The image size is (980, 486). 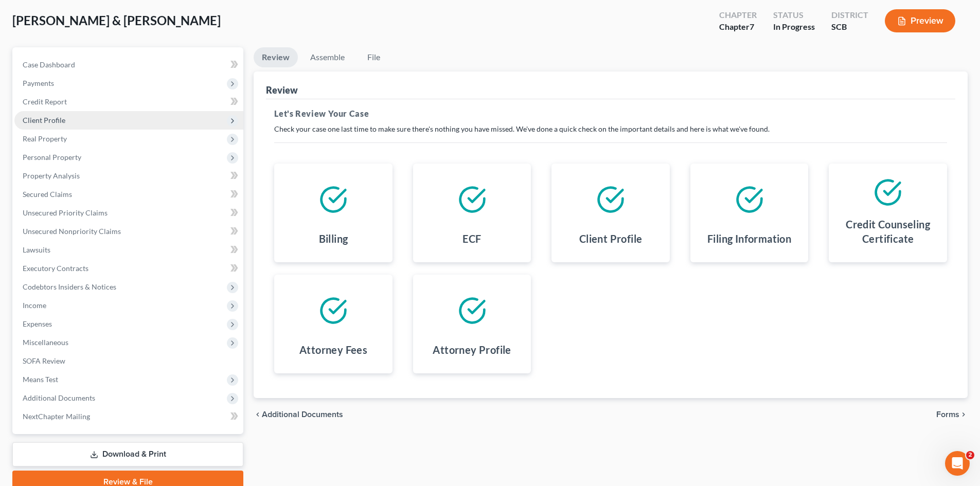 What do you see at coordinates (794, 27) in the screenshot?
I see `div: In Progress` at bounding box center [794, 27].